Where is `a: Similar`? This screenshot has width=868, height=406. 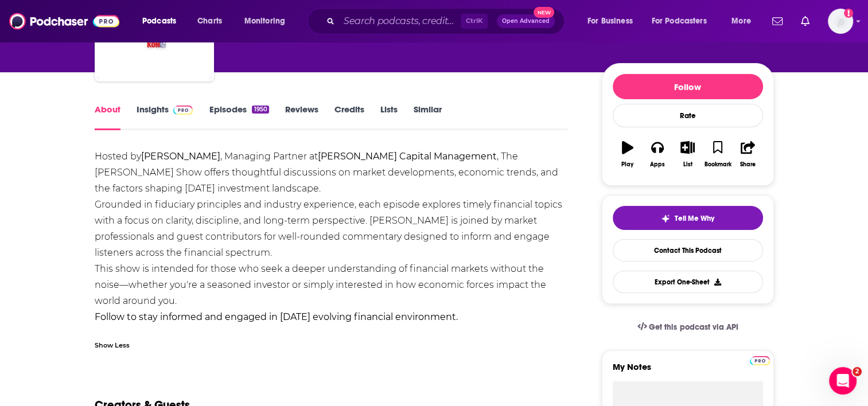
a: Similar is located at coordinates (428, 117).